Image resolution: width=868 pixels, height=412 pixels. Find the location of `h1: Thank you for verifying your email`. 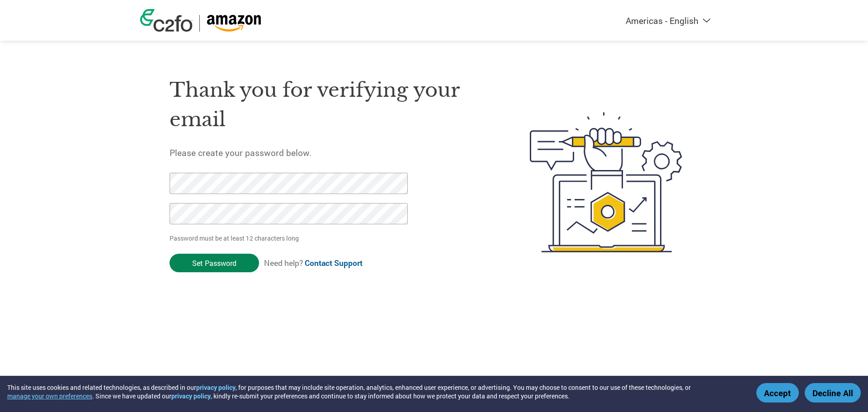

h1: Thank you for verifying your email is located at coordinates (328, 105).